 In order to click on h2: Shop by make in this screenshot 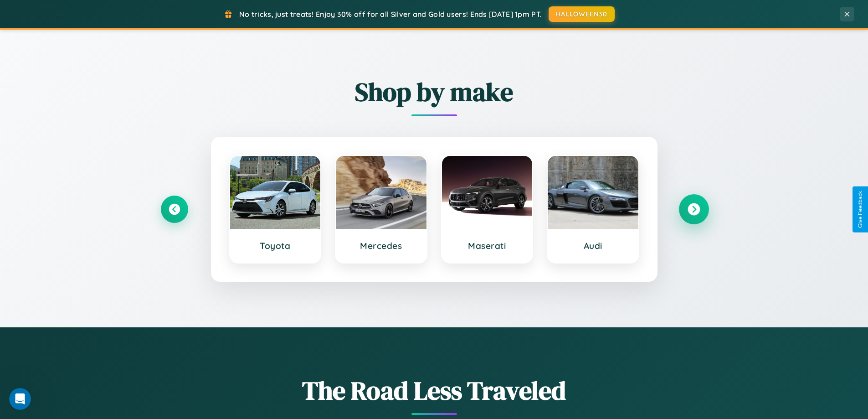, I will do `click(434, 92)`.